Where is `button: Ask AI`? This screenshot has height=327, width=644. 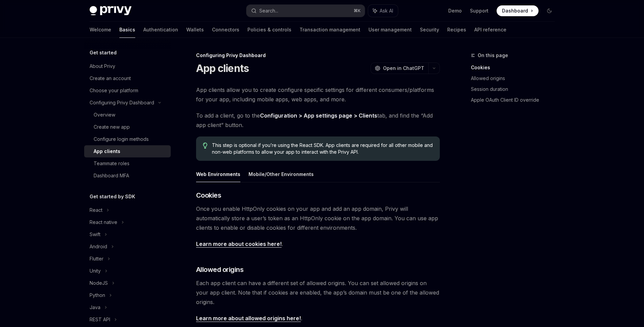
button: Ask AI is located at coordinates (383, 11).